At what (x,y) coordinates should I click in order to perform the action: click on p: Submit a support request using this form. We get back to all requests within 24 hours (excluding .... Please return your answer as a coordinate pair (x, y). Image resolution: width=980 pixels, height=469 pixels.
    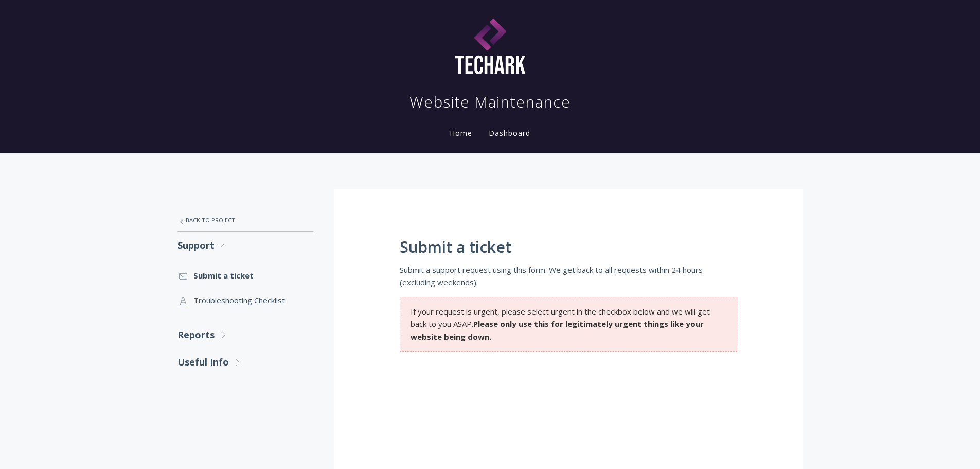
    Looking at the image, I should click on (569, 276).